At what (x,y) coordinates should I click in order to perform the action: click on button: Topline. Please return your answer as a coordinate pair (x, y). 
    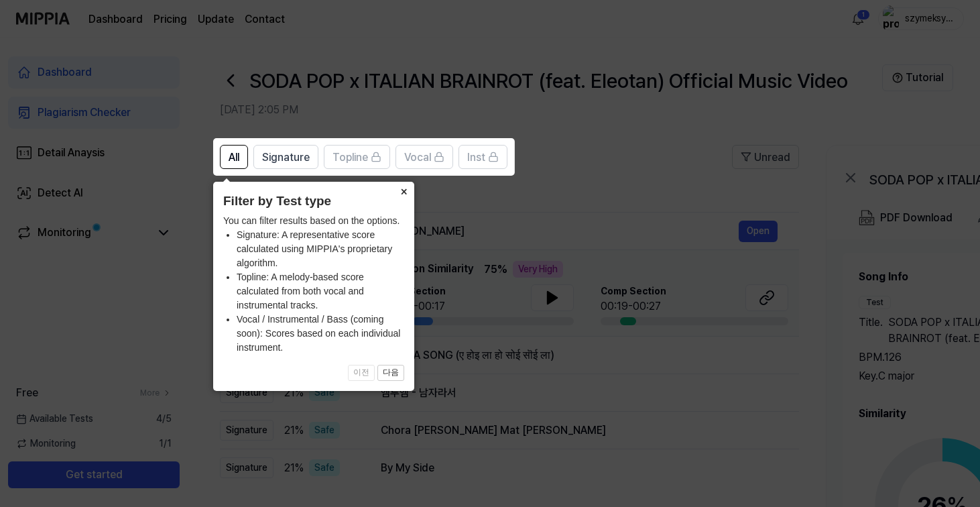
    Looking at the image, I should click on (357, 157).